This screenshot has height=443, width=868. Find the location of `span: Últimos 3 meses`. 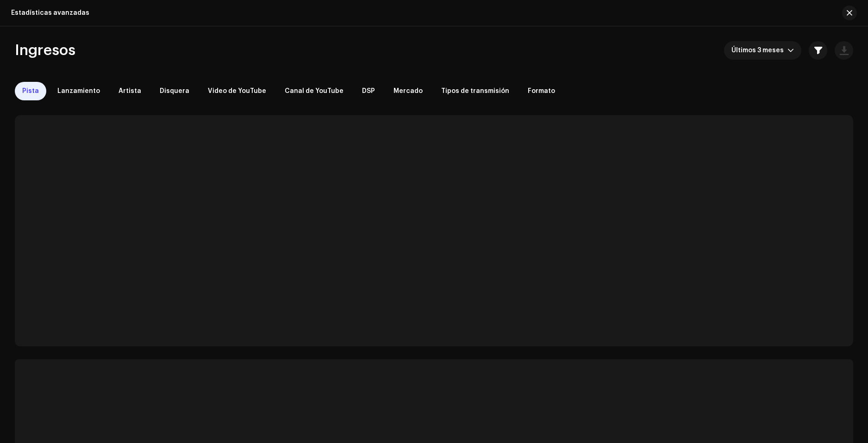

span: Últimos 3 meses is located at coordinates (760, 51).